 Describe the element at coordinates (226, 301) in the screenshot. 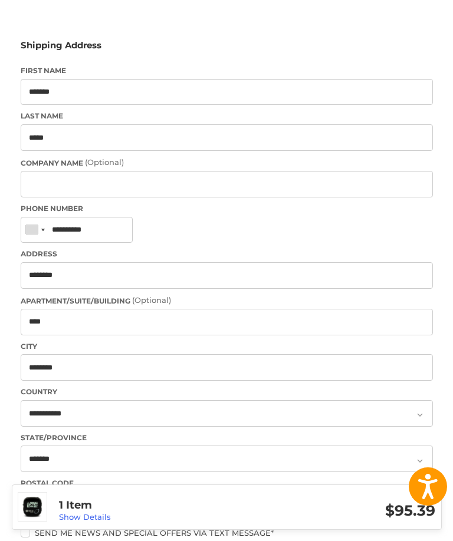

I see `label: Apartment/Suite/Building` at that location.